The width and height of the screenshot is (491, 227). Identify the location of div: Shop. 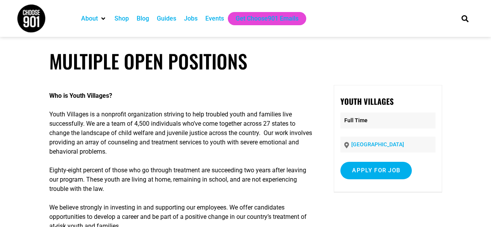
(121, 19).